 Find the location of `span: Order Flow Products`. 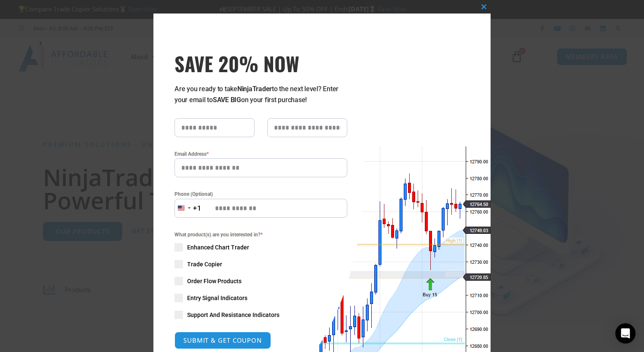

span: Order Flow Products is located at coordinates (214, 281).